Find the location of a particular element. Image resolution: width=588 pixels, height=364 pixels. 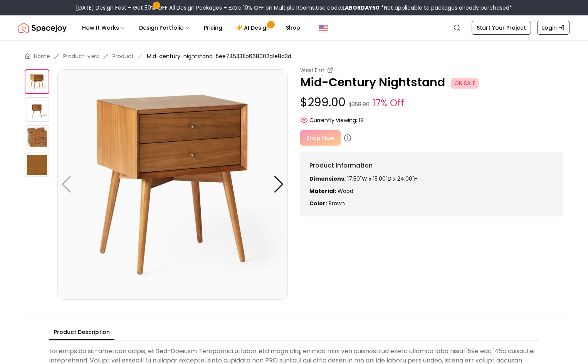

a: Login is located at coordinates (554, 28).